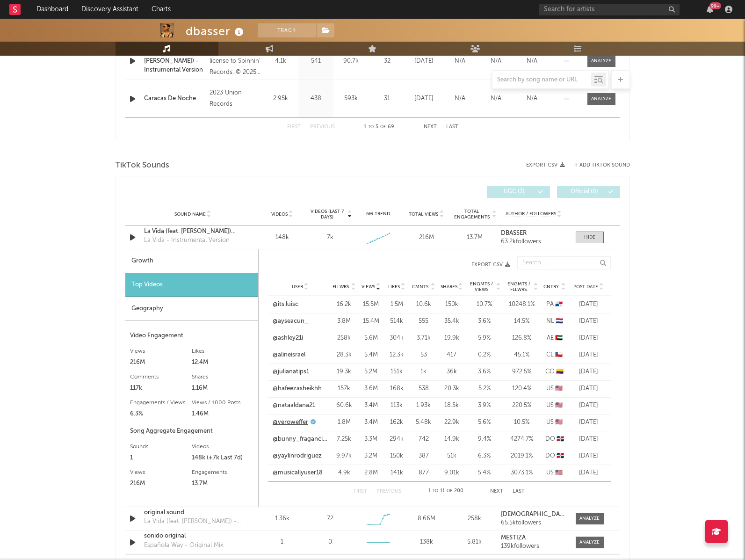 The height and width of the screenshot is (560, 745). Describe the element at coordinates (378, 213) in the screenshot. I see `div: 6M Trend` at that location.